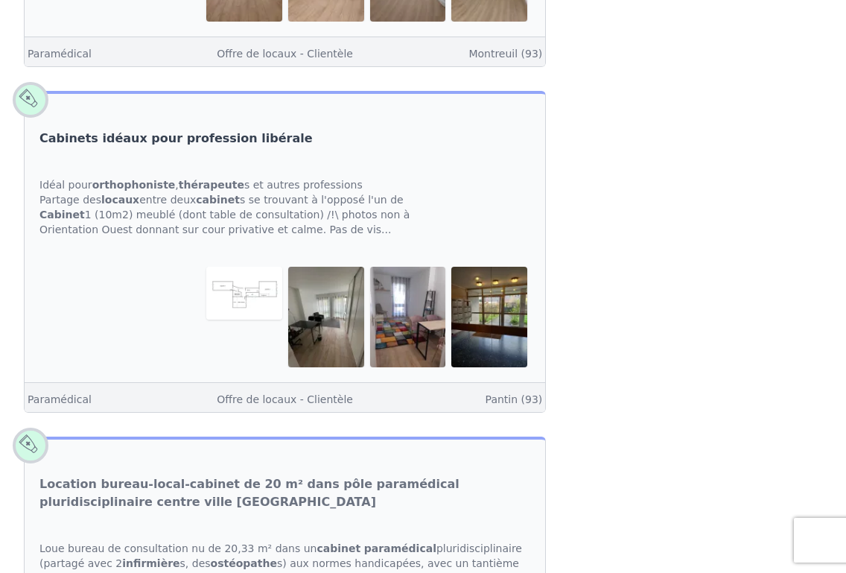 This screenshot has height=573, width=846. What do you see at coordinates (176, 139) in the screenshot?
I see `a: Cabinets idéaux pour profession libérale` at bounding box center [176, 139].